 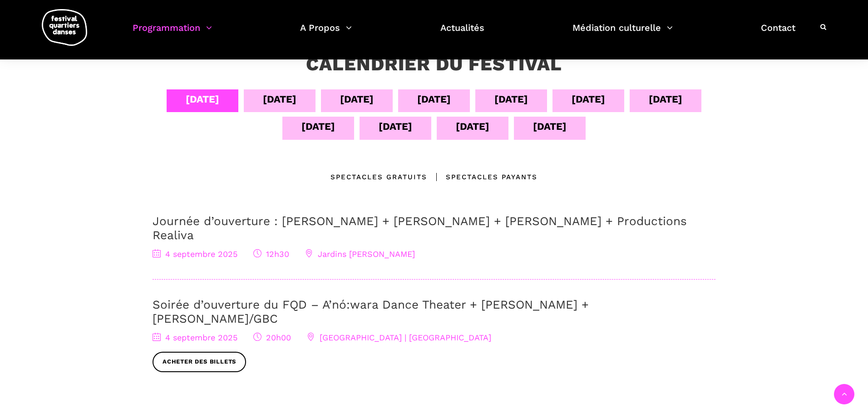 What do you see at coordinates (378, 177) in the screenshot?
I see `div: Spectacles gratuits` at bounding box center [378, 177].